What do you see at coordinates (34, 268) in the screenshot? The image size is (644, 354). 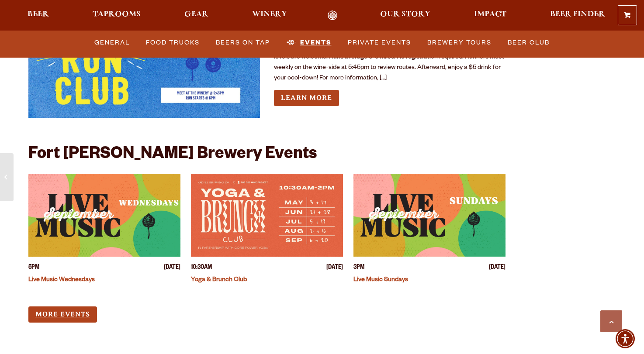 I see `span: 5PM` at bounding box center [34, 268].